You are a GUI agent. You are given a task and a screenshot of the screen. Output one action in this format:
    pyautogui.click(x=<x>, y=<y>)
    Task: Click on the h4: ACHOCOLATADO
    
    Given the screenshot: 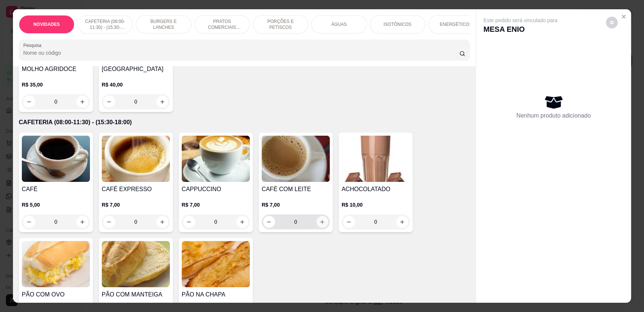 What is the action you would take?
    pyautogui.click(x=376, y=189)
    